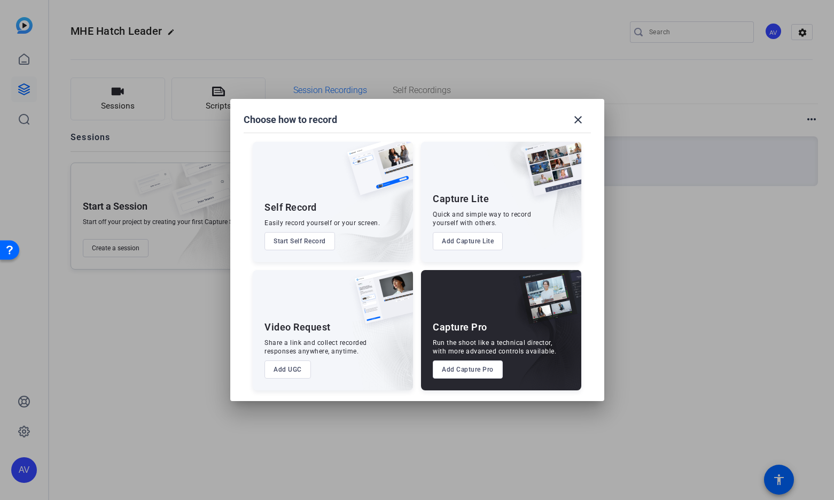 This screenshot has width=834, height=500. What do you see at coordinates (468, 369) in the screenshot?
I see `button: Add Capture Pro` at bounding box center [468, 369].